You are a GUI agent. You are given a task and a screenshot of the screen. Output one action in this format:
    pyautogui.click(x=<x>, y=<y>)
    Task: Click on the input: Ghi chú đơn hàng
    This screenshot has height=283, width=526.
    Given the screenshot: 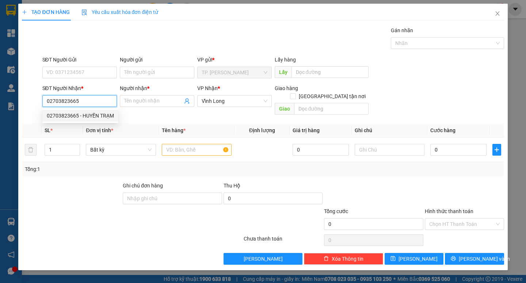 What is the action you would take?
    pyautogui.click(x=173, y=198)
    